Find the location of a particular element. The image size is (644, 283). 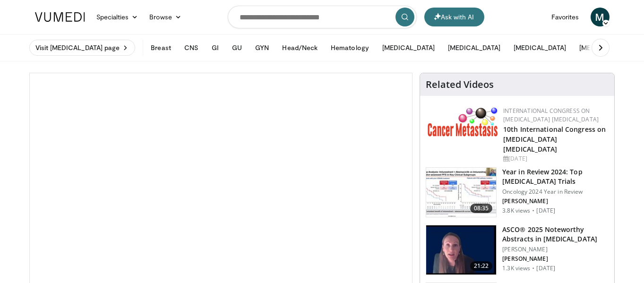

a: Specialties is located at coordinates (117, 17).